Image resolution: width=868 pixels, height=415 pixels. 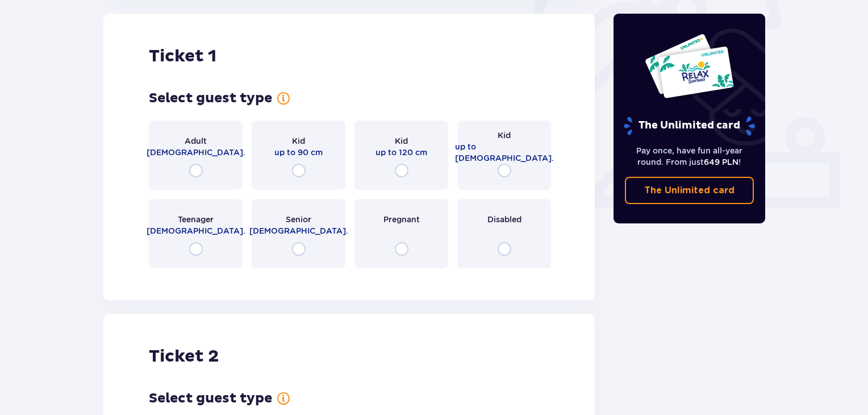 What do you see at coordinates (690, 190) in the screenshot?
I see `a: The Unlimited card` at bounding box center [690, 190].